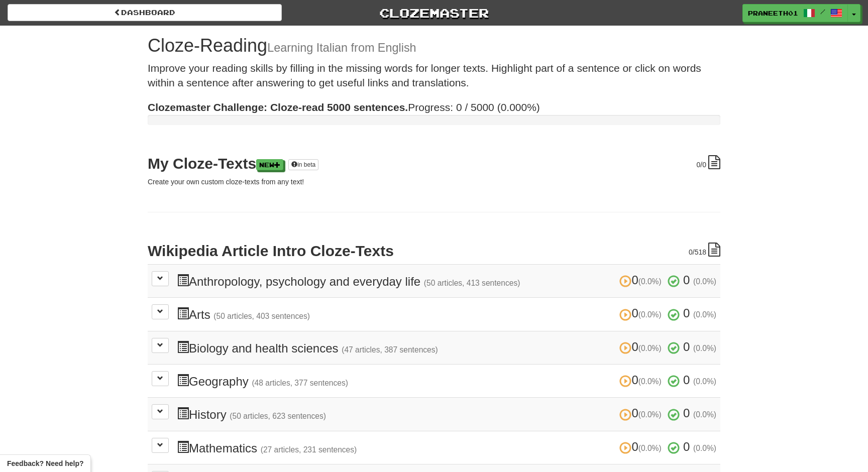 The height and width of the screenshot is (472, 868). What do you see at coordinates (704, 250) in the screenshot?
I see `div: /518` at bounding box center [704, 250].